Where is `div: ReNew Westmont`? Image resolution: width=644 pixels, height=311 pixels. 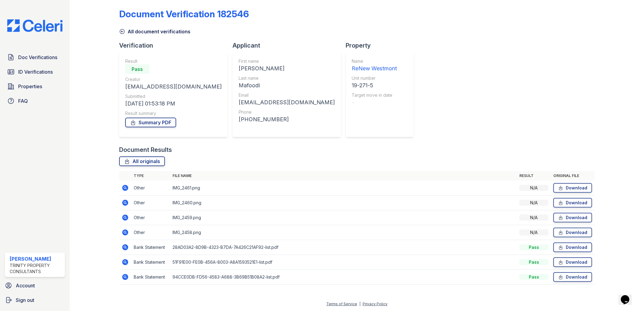
div: ReNew Westmont is located at coordinates (374, 69).